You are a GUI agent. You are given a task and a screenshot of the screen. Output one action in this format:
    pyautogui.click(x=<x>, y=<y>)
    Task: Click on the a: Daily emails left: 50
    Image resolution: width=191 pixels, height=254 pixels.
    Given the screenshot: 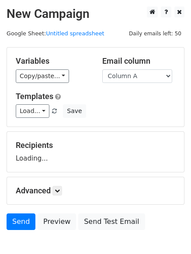 What is the action you would take?
    pyautogui.click(x=155, y=33)
    